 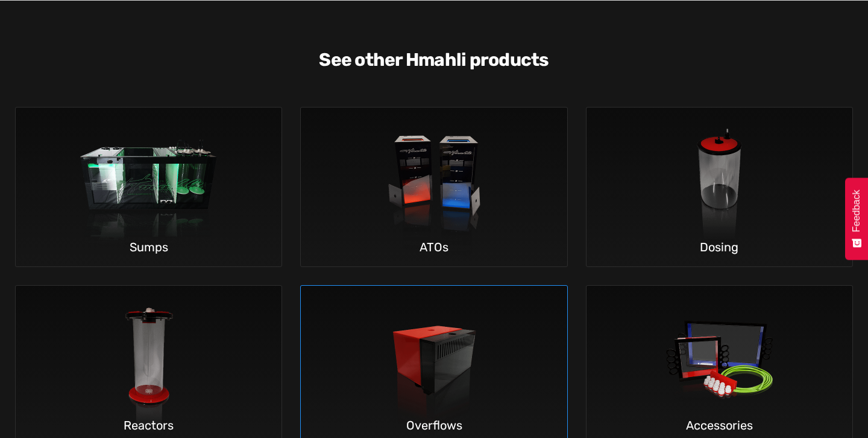 What do you see at coordinates (149, 187) in the screenshot?
I see `img: Sumps` at bounding box center [149, 187].